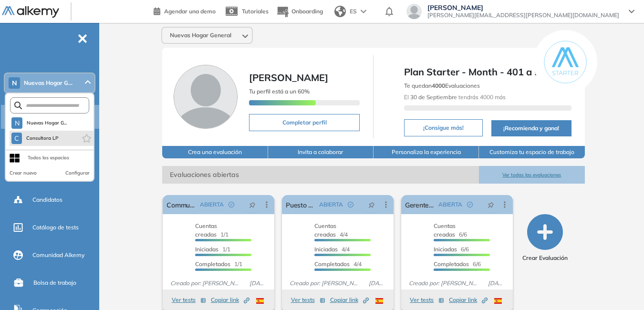 The width and height of the screenshot is (644, 310). Describe the element at coordinates (454, 97) in the screenshot. I see `span: El tendrás 4000 más` at that location.